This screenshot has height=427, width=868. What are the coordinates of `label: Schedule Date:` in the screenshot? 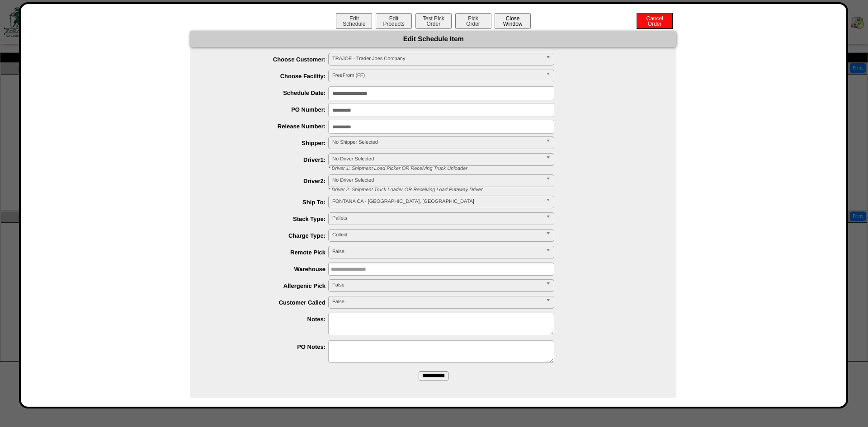 It's located at (268, 93).